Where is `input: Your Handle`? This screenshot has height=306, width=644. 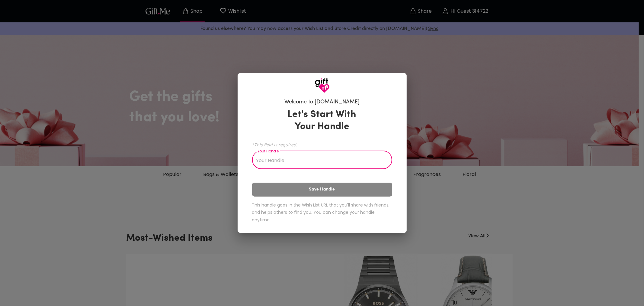 input: Your Handle is located at coordinates (319, 160).